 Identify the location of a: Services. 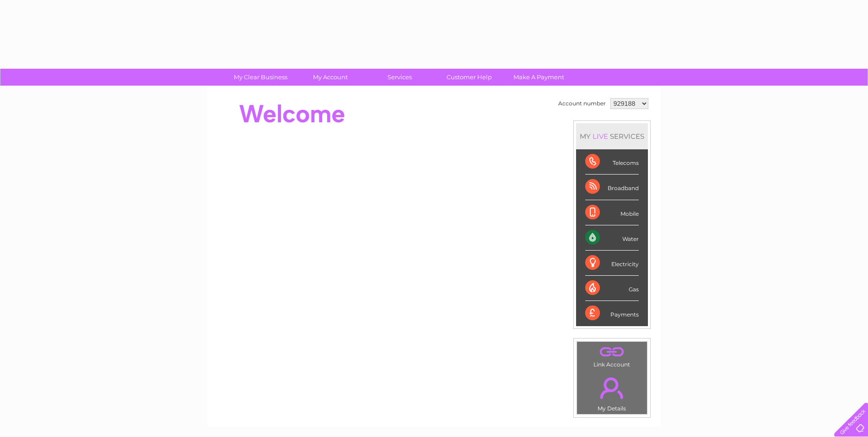
(399, 77).